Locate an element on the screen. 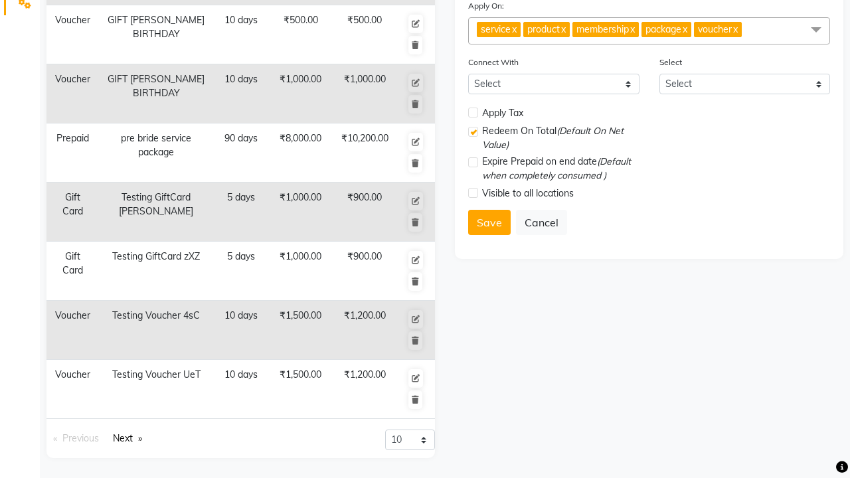 Image resolution: width=850 pixels, height=478 pixels. span: Expire Prepaid on end date is located at coordinates (561, 169).